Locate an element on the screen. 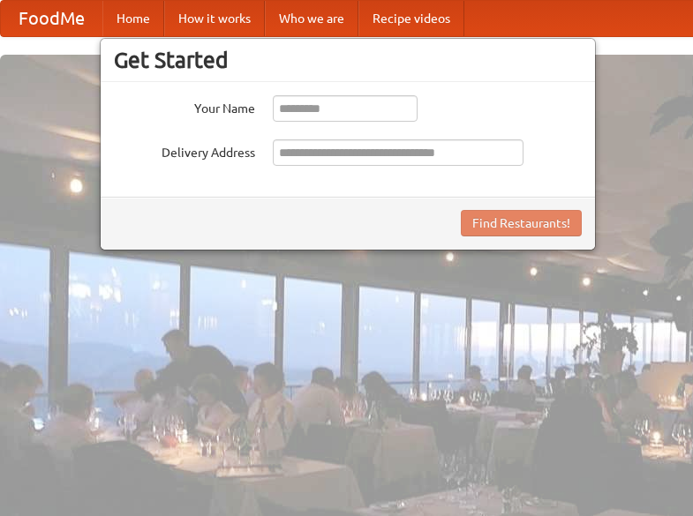 The width and height of the screenshot is (693, 516). a: How it works is located at coordinates (215, 19).